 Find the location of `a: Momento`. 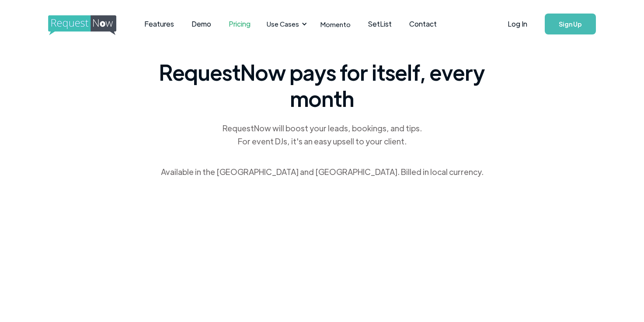

a: Momento is located at coordinates (335, 24).